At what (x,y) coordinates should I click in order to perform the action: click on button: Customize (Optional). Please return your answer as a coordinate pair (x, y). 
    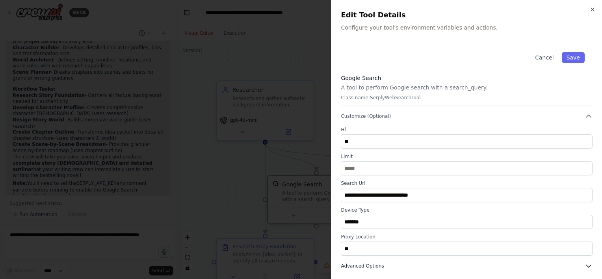
    Looking at the image, I should click on (466, 116).